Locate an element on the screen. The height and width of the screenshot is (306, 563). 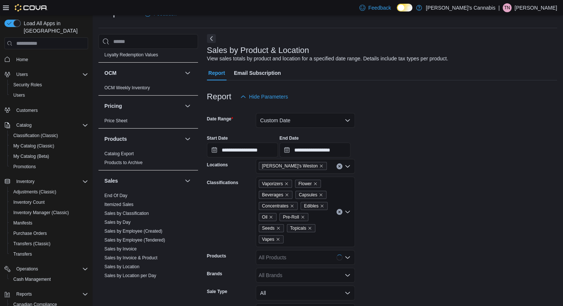
label: Date Range is located at coordinates (220, 119).